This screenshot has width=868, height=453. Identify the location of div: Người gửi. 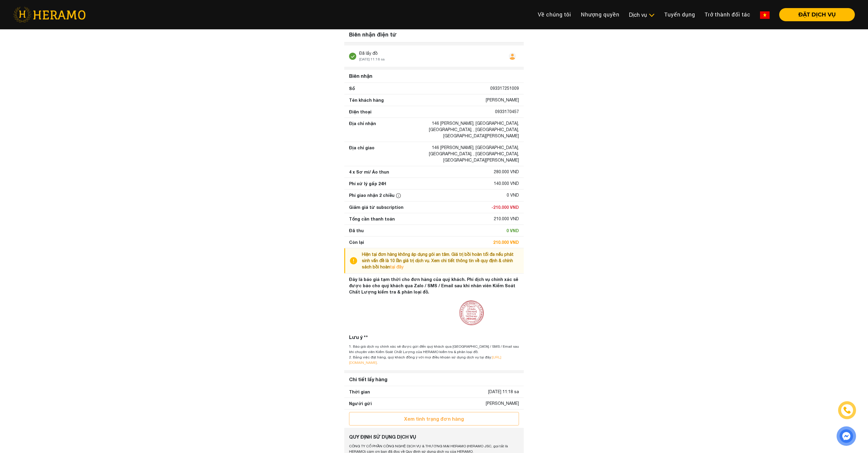
(360, 403).